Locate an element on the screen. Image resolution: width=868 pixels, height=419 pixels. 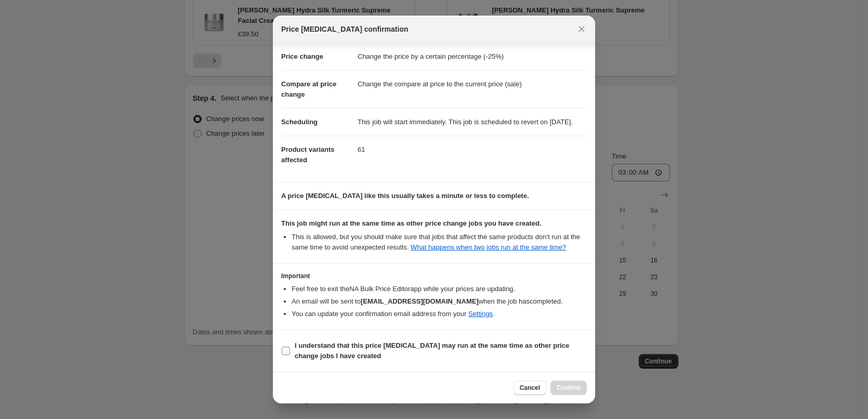
h3: Important is located at coordinates (434, 277).